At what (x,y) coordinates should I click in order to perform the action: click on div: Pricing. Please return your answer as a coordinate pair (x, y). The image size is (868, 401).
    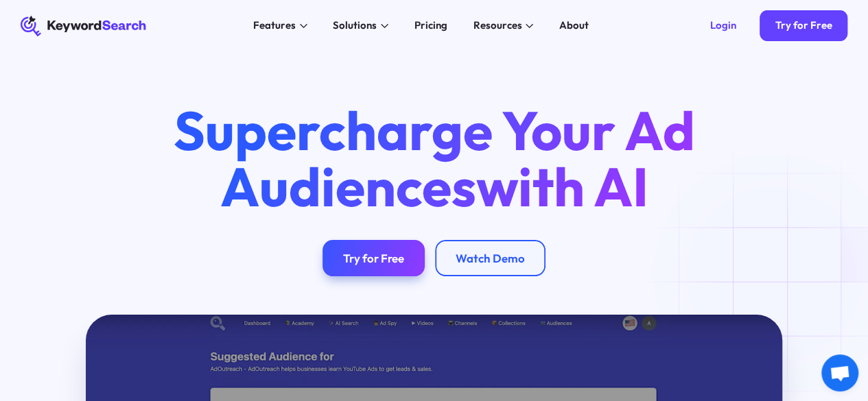
    Looking at the image, I should click on (430, 25).